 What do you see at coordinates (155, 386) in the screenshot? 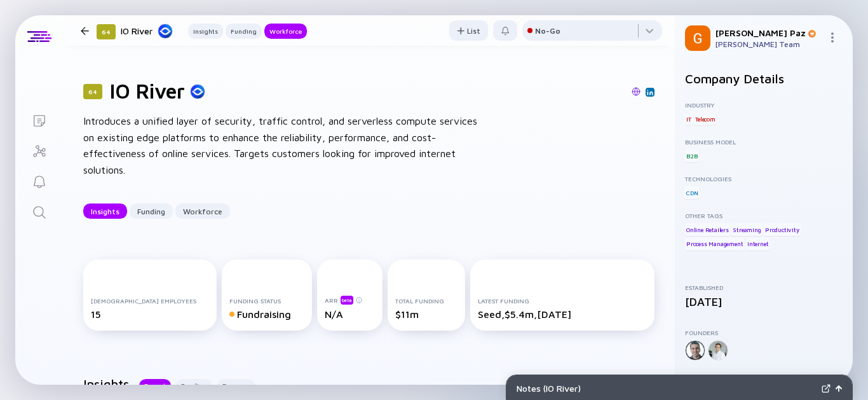
I see `div: Recent` at bounding box center [155, 386].